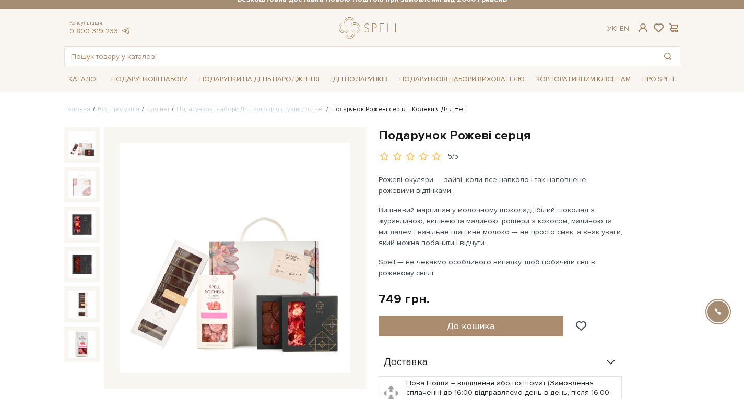 Image resolution: width=744 pixels, height=399 pixels. What do you see at coordinates (118, 109) in the screenshot?
I see `a: Вся продукція` at bounding box center [118, 109].